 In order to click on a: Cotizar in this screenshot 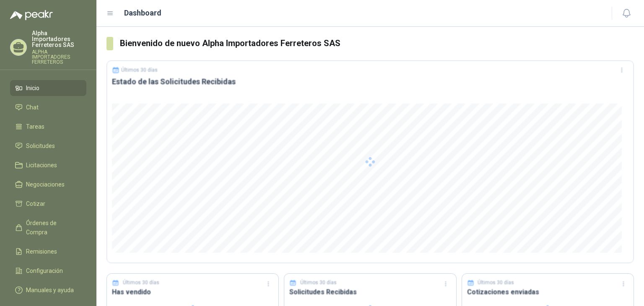, I will do `click(48, 204)`.